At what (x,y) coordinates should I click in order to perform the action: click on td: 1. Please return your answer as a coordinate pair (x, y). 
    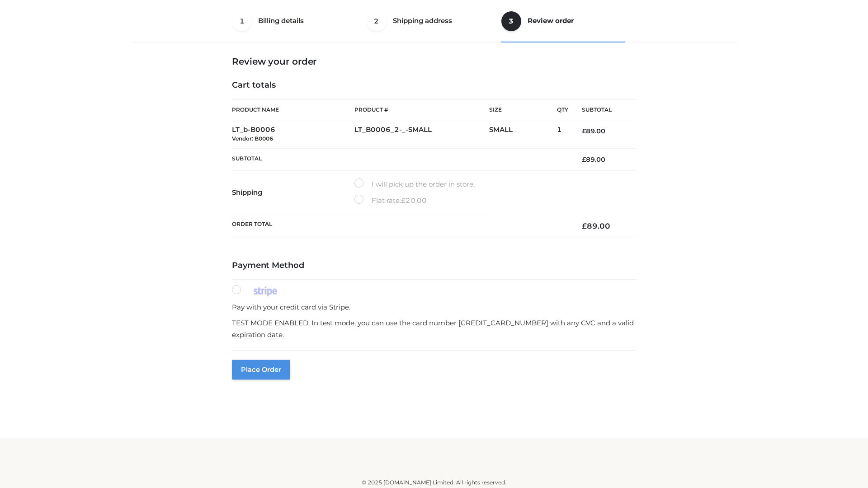
    Looking at the image, I should click on (563, 134).